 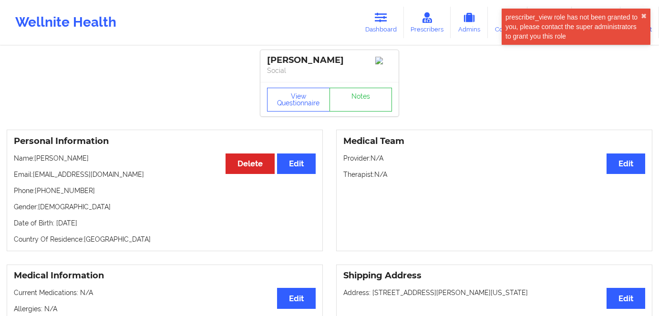 I want to click on h3: Medical Team, so click(x=494, y=141).